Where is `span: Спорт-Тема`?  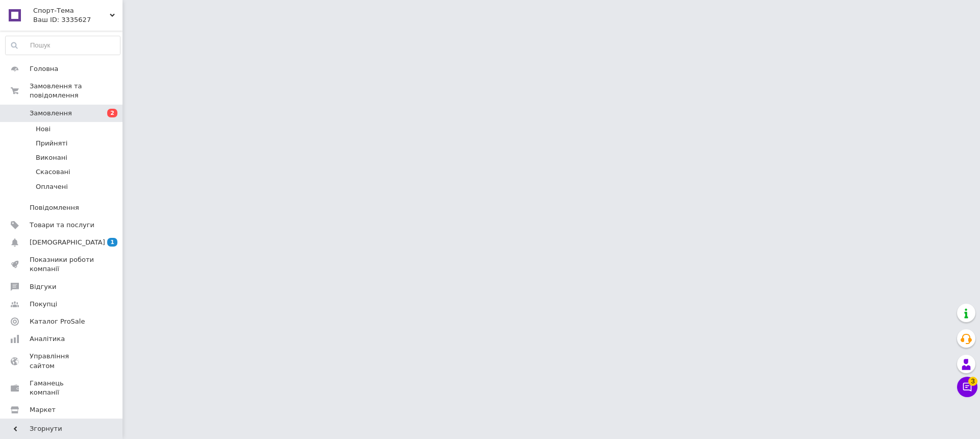
span: Спорт-Тема is located at coordinates (72, 11).